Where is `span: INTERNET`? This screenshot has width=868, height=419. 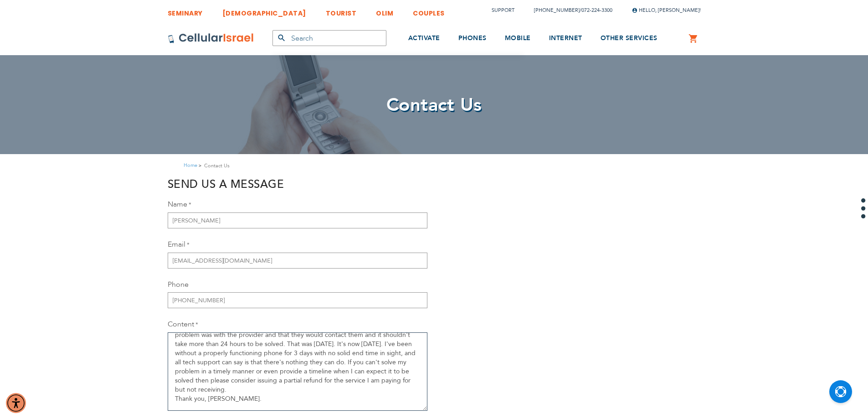 span: INTERNET is located at coordinates (565, 38).